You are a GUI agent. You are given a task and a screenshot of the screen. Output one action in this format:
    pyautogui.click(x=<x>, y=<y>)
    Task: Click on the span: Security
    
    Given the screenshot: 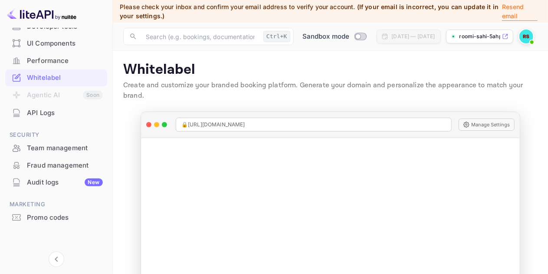 What is the action you would take?
    pyautogui.click(x=56, y=135)
    